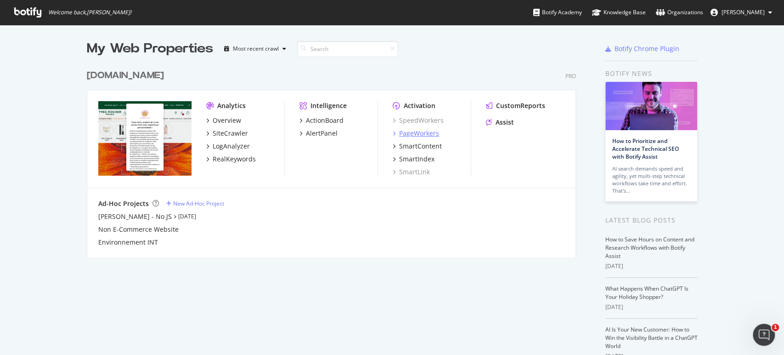 The height and width of the screenshot is (355, 784). Describe the element at coordinates (420, 106) in the screenshot. I see `div: Activation` at that location.